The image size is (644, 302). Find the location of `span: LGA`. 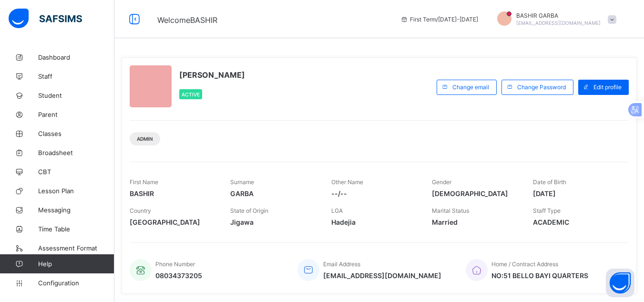

span: LGA is located at coordinates (337, 210).